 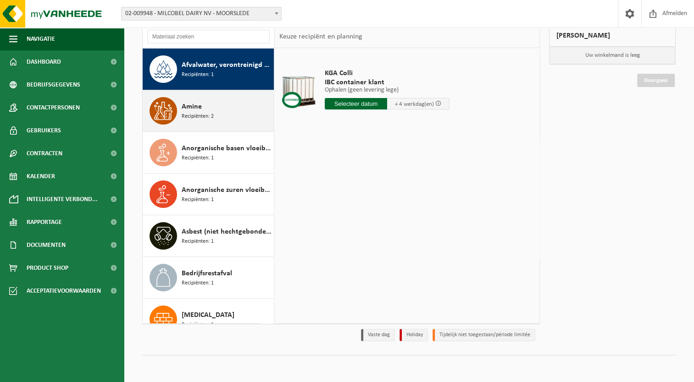 I want to click on button: Anorganische basen vloeibaar in kleinverpakking Recipiënten: 1, so click(x=208, y=153).